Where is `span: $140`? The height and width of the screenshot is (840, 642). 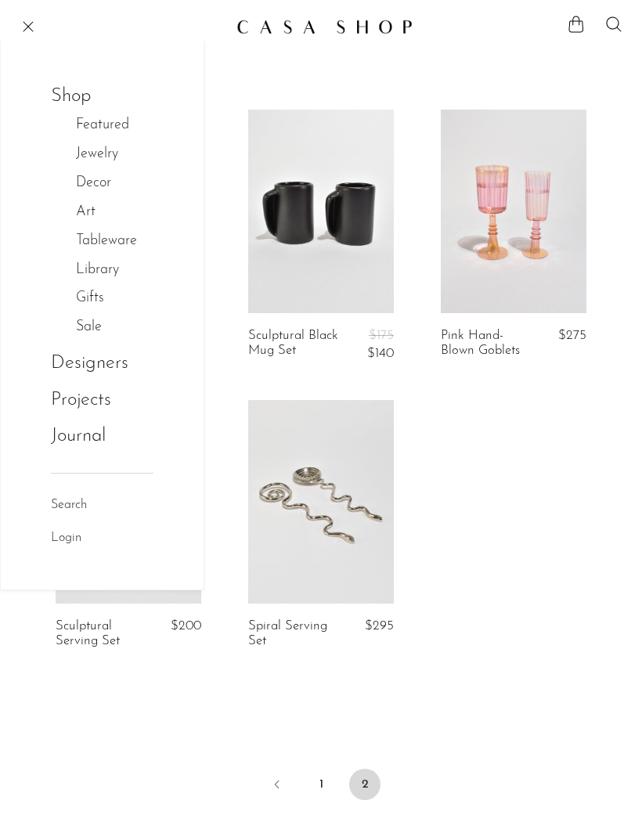 span: $140 is located at coordinates (380, 354).